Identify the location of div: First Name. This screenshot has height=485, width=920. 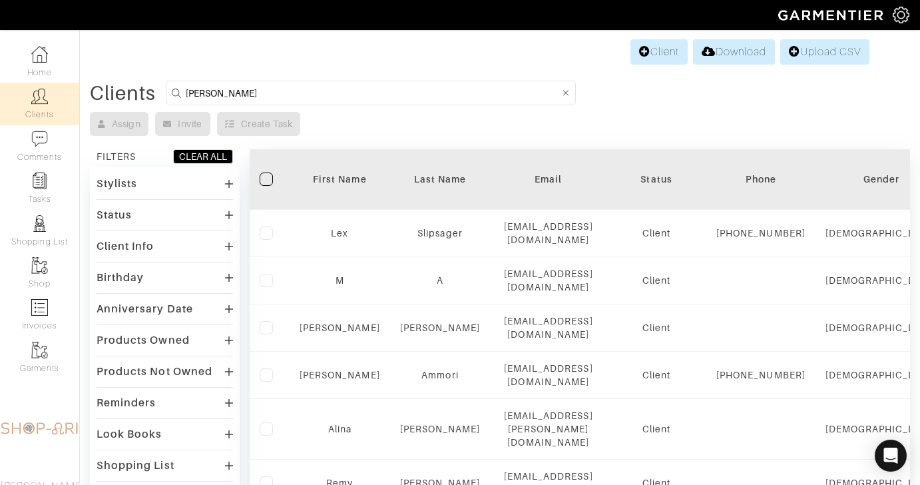
(340, 179).